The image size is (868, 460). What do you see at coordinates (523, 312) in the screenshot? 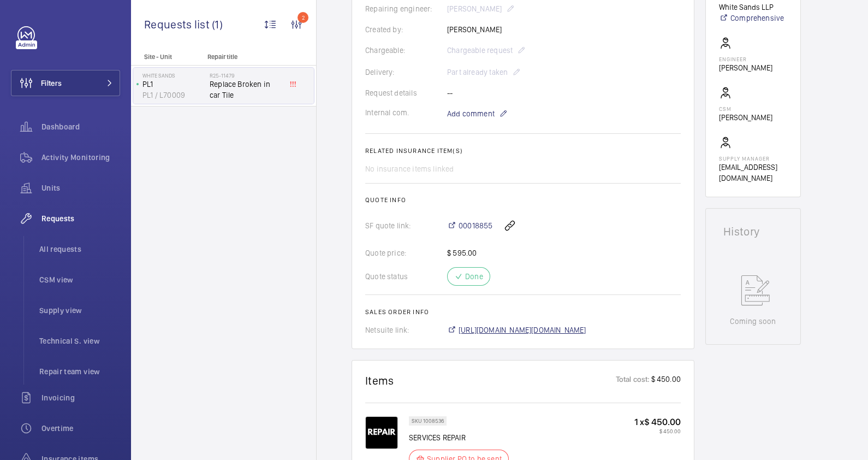
I see `h2: Sales order info` at bounding box center [523, 312].